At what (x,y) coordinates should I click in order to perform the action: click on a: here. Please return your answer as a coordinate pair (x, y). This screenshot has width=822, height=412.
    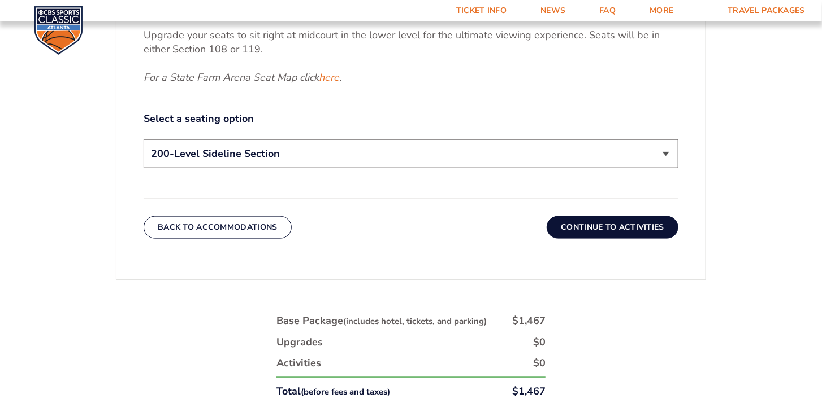
    Looking at the image, I should click on (329, 77).